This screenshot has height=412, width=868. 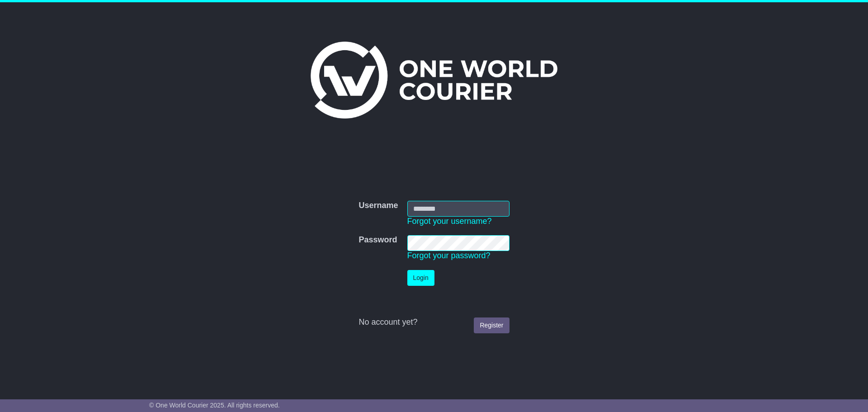 What do you see at coordinates (433, 322) in the screenshot?
I see `div: No account yet?` at bounding box center [433, 322].